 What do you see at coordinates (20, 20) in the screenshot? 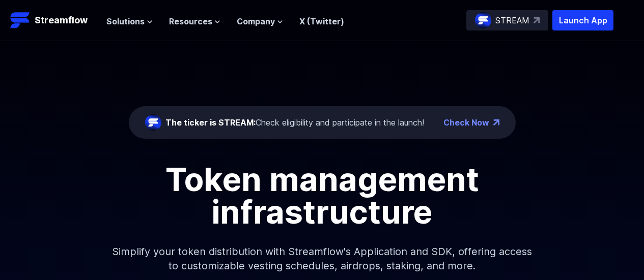
I see `img: Streamflow Logo` at bounding box center [20, 20].